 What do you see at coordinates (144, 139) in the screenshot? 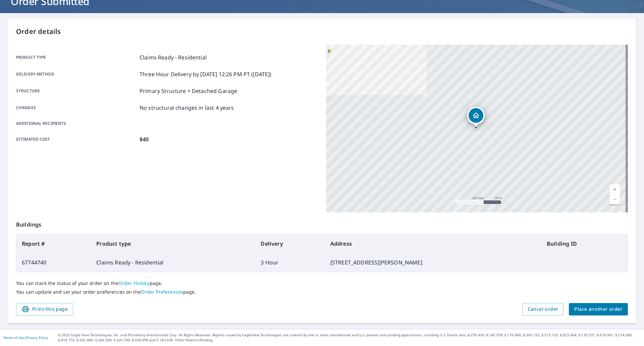
I see `p: $40` at bounding box center [144, 139].